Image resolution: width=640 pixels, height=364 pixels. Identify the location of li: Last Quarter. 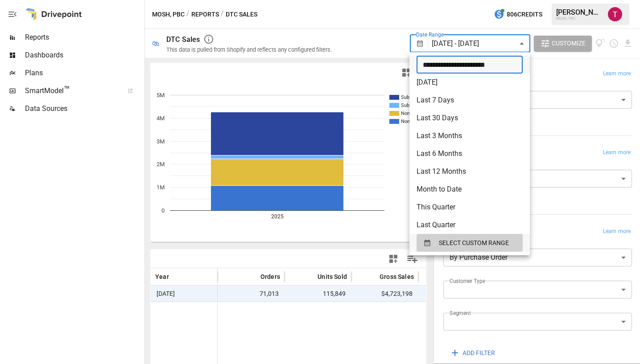
(469, 225).